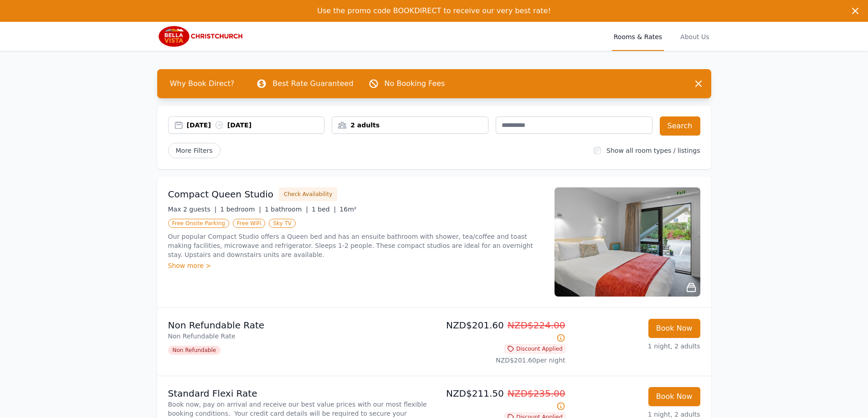  What do you see at coordinates (201, 37) in the screenshot?
I see `img: Bella Vista Christchurch` at bounding box center [201, 37].